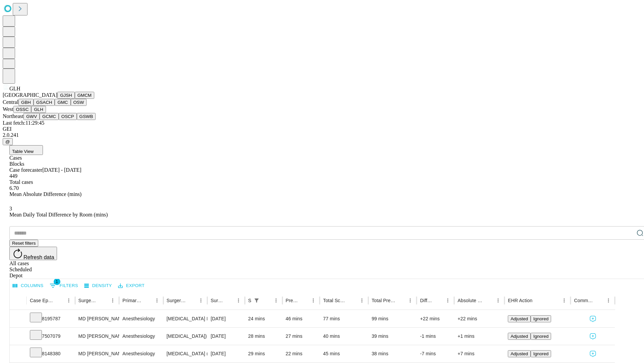  I want to click on span: Refresh data, so click(39, 257).